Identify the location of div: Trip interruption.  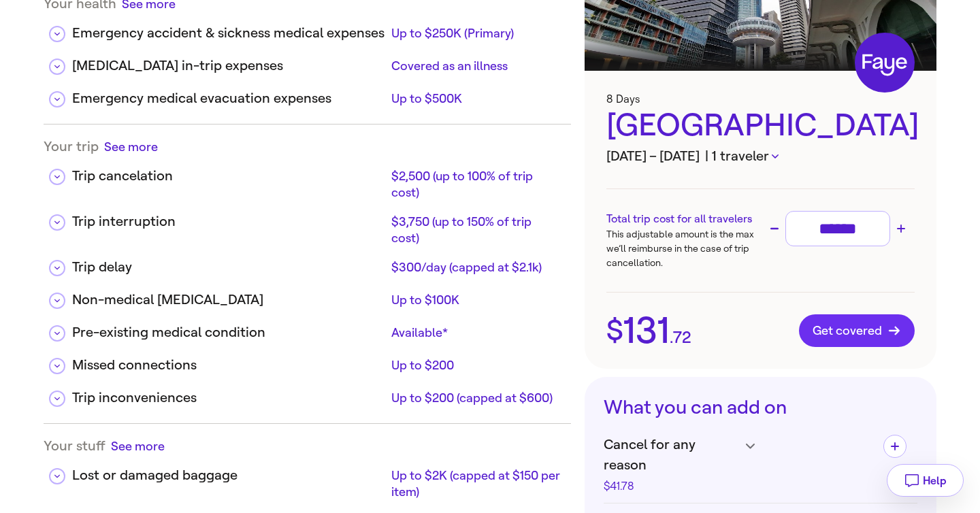
(228, 222).